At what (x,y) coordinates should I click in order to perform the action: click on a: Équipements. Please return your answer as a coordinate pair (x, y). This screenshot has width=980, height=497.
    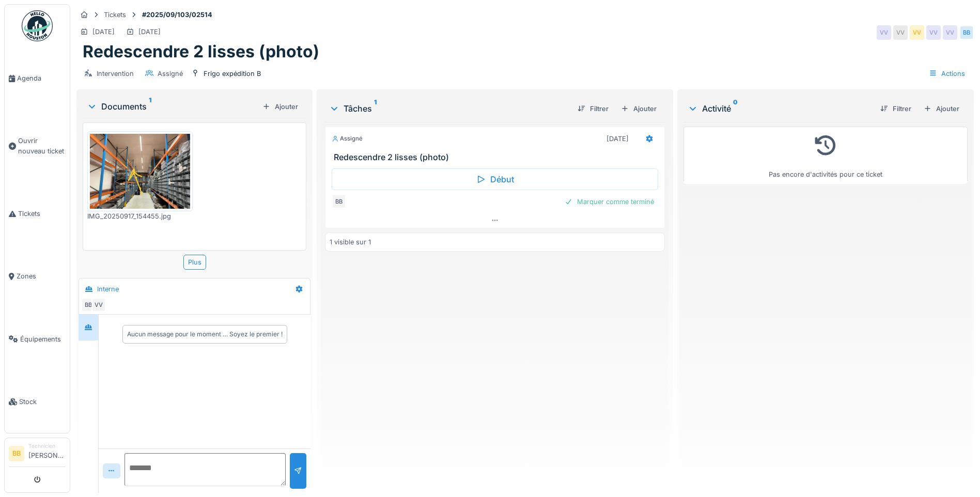
    Looking at the image, I should click on (37, 339).